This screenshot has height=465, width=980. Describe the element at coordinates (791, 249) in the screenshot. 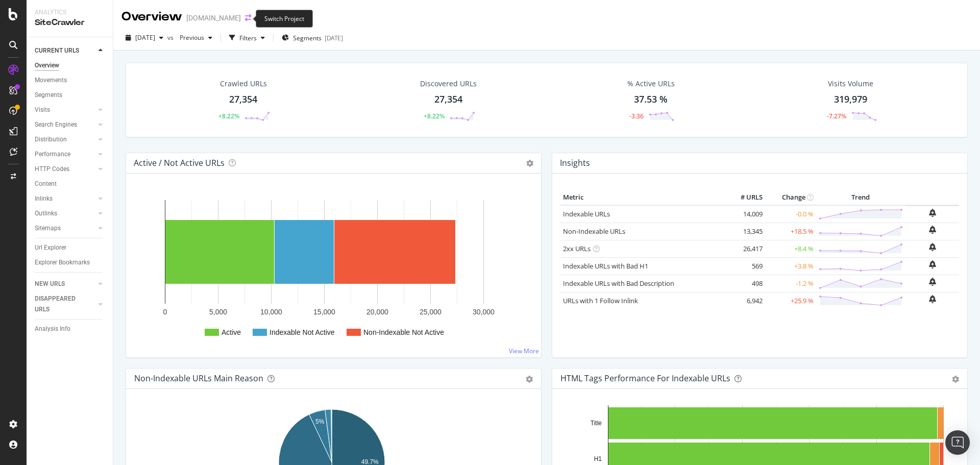

I see `td: +8.4 %` at that location.